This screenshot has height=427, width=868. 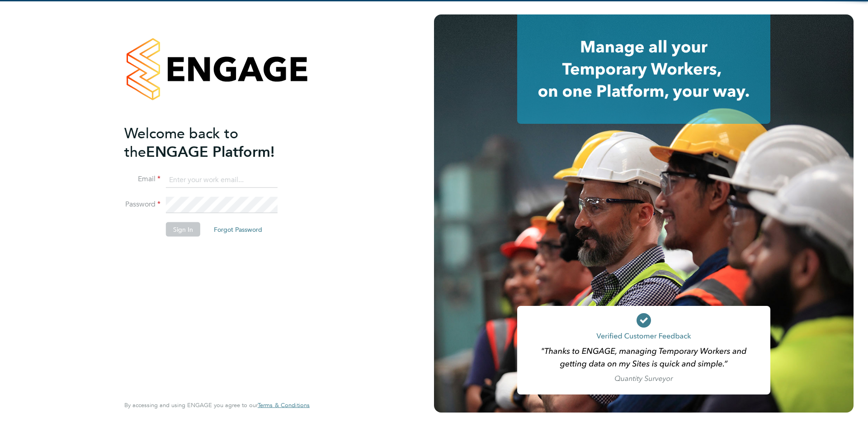 I want to click on input: Enter your work email..., so click(x=222, y=180).